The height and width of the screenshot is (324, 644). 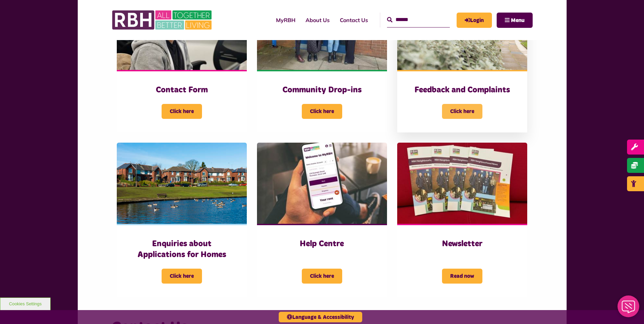 I want to click on div: Close Web Assistant, so click(x=15, y=13).